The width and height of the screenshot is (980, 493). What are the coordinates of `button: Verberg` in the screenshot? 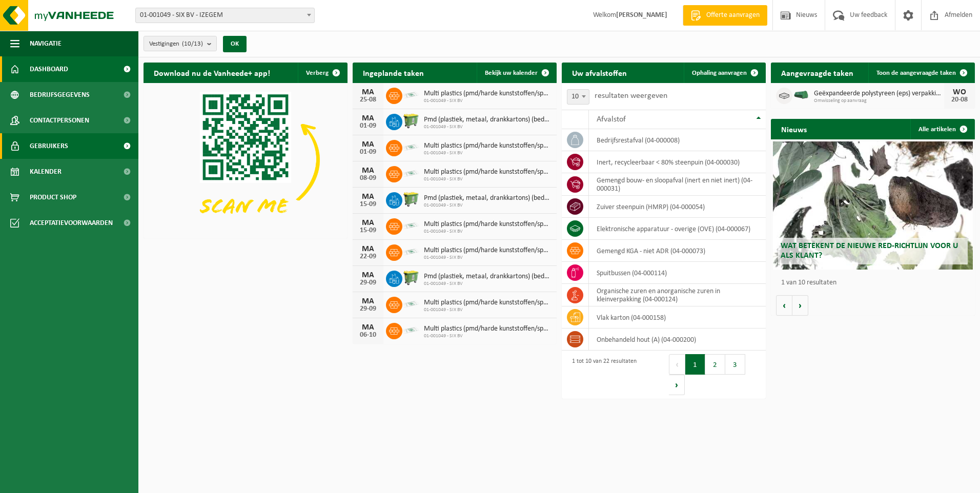 It's located at (322, 73).